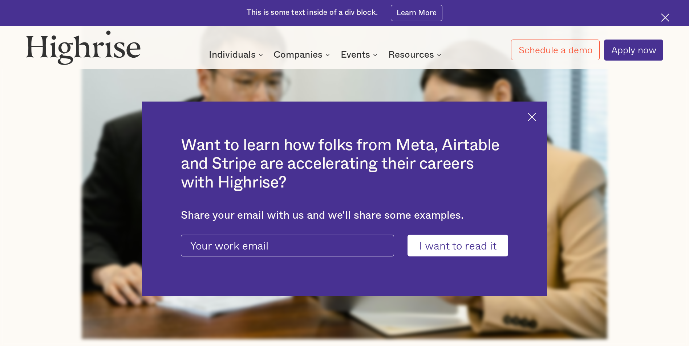 Image resolution: width=689 pixels, height=346 pixels. Describe the element at coordinates (555, 50) in the screenshot. I see `a: Schedule a demo` at that location.